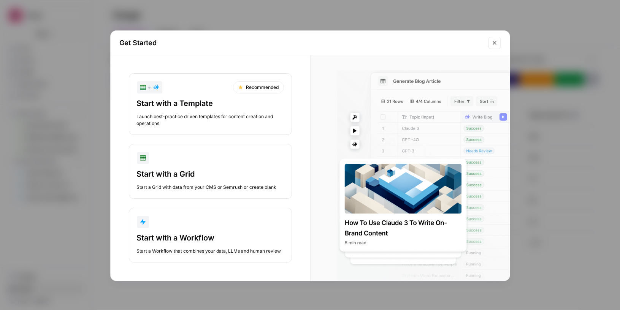 This screenshot has height=310, width=620. Describe the element at coordinates (210, 104) in the screenshot. I see `button: +RecommendedStart with a TemplateLaunch best-practice driven templates for content creation and o...` at that location.